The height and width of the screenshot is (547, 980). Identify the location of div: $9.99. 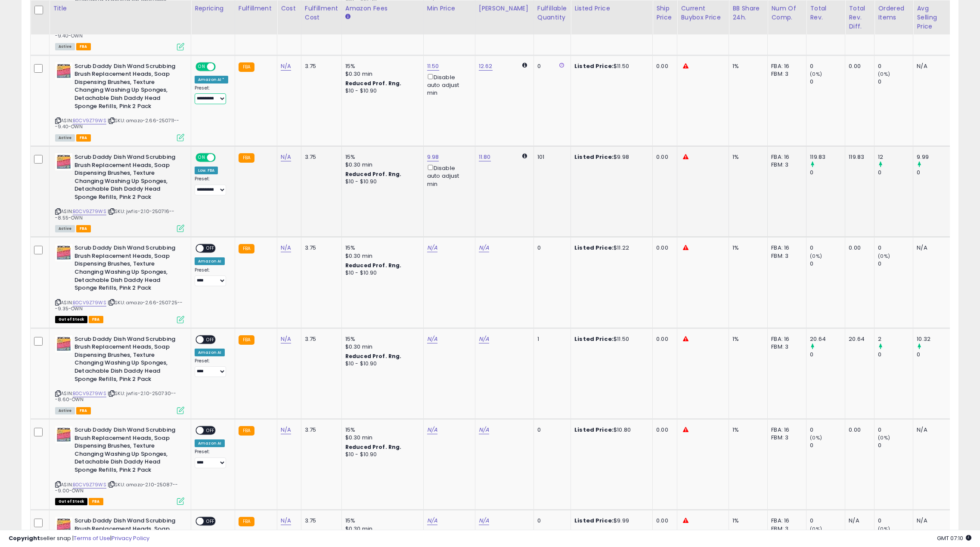
(610, 521).